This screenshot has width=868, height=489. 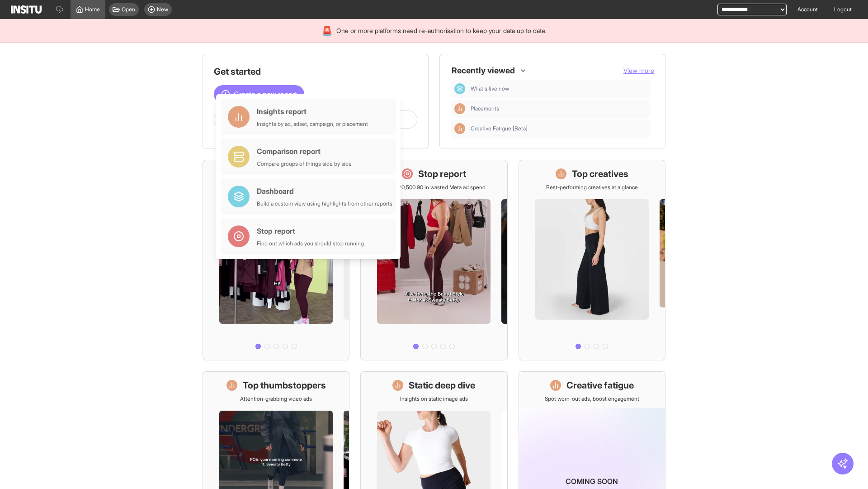 I want to click on h1: Static deep dive, so click(x=441, y=385).